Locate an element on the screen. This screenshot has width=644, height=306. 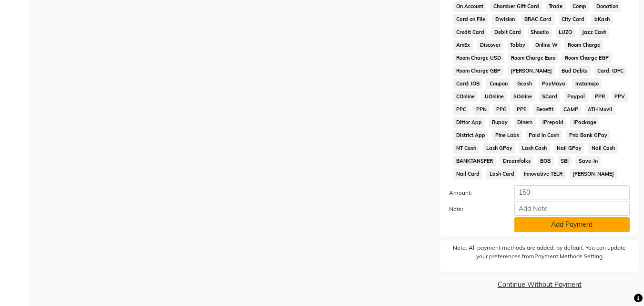
span: Nail Cash is located at coordinates (603, 148).